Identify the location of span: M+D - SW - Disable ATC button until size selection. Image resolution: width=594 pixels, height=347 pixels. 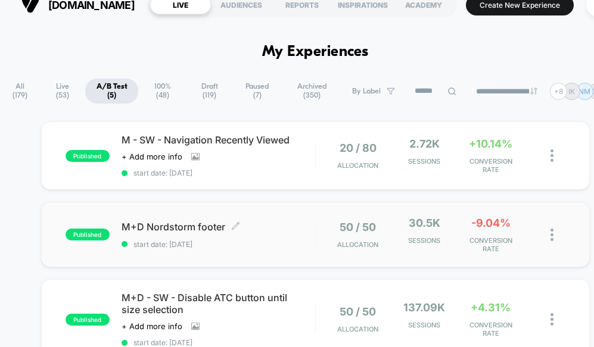
(218, 304).